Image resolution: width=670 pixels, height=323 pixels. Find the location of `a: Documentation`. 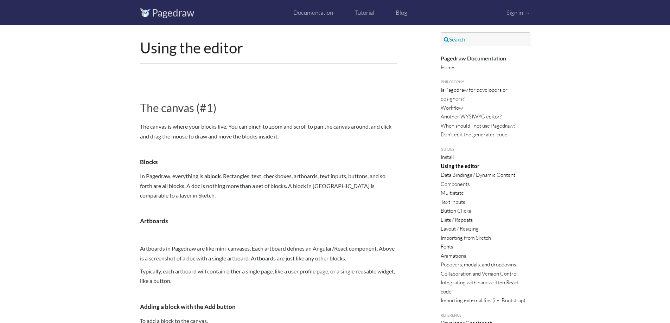

a: Documentation is located at coordinates (313, 12).